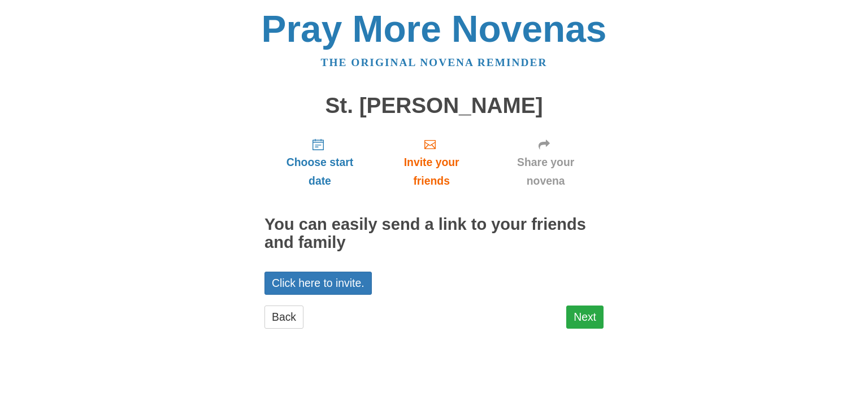 The image size is (868, 397). I want to click on span: Share your novena, so click(546, 172).